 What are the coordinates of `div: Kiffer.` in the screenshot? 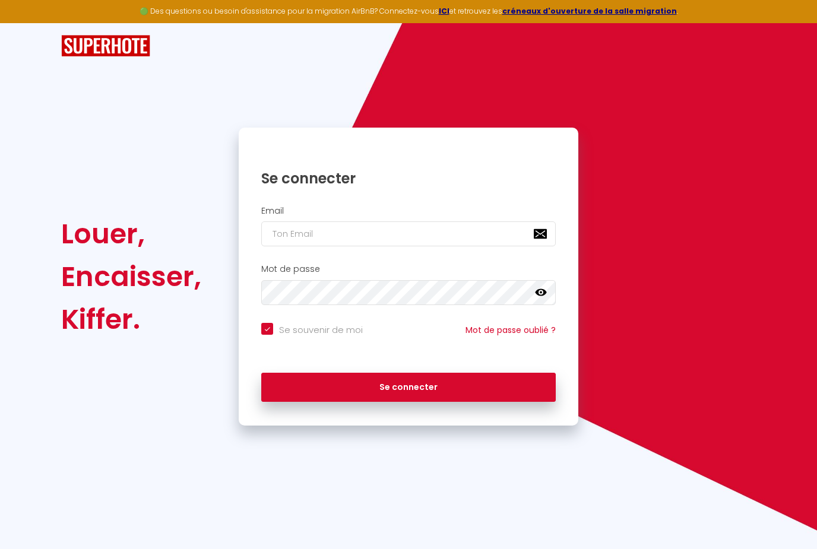 It's located at (131, 320).